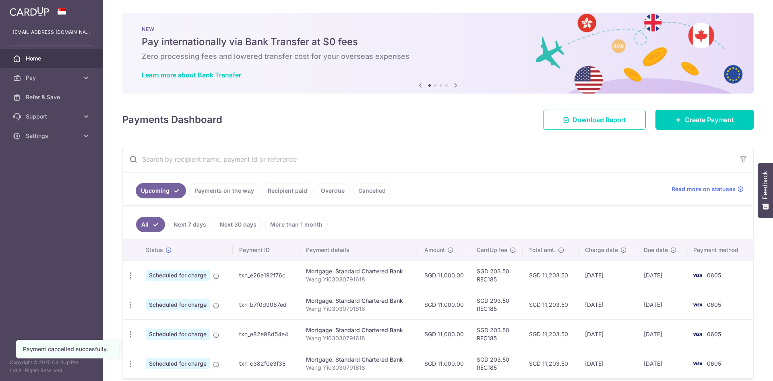  I want to click on h4: Payments Dashboard, so click(172, 120).